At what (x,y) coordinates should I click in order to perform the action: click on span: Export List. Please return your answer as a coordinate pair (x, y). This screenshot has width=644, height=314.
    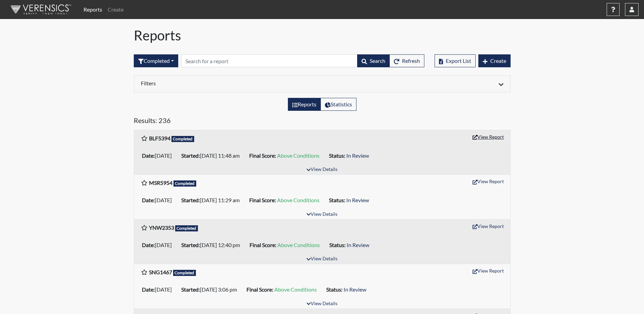
    Looking at the image, I should click on (458, 61).